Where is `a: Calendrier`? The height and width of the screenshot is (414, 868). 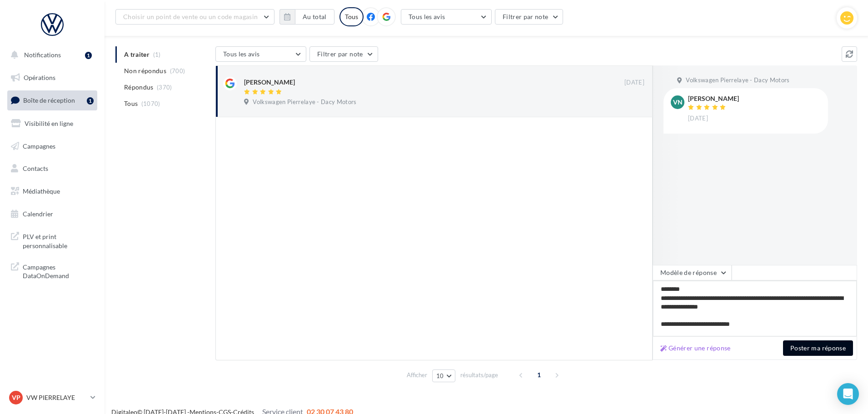
a: Calendrier is located at coordinates (52, 214).